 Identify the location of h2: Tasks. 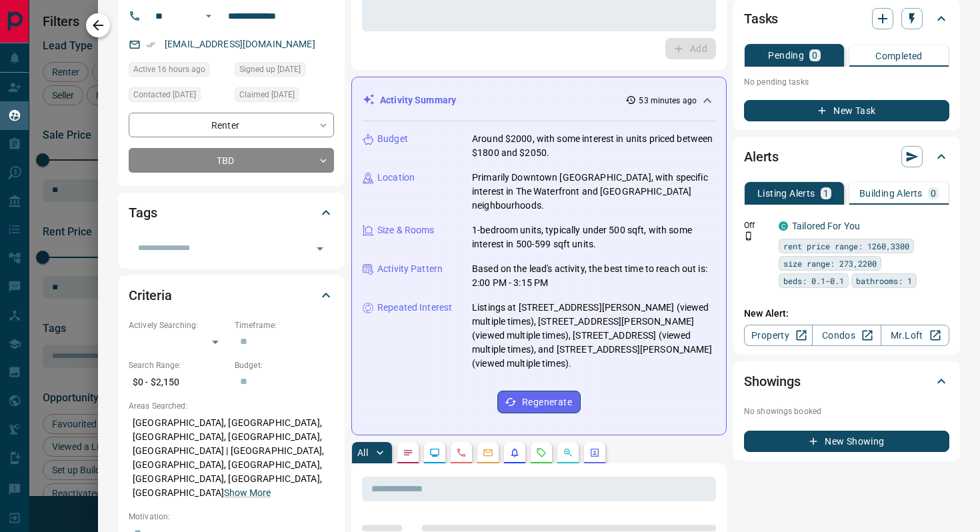
(760, 18).